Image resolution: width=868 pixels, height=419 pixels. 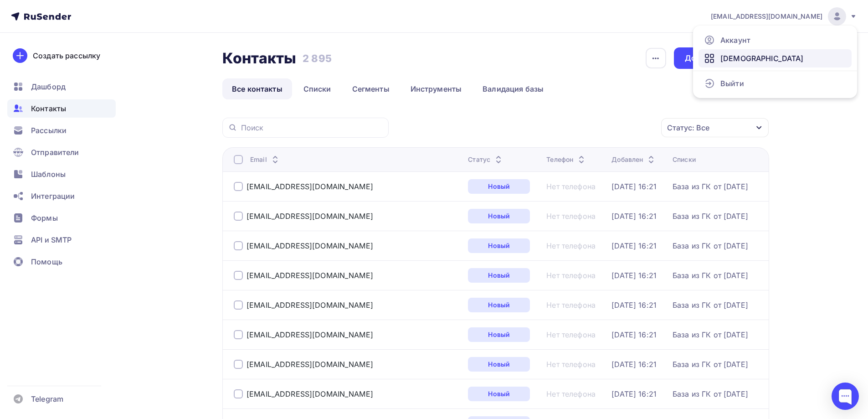 What do you see at coordinates (257, 89) in the screenshot?
I see `a: Все контакты` at bounding box center [257, 89].